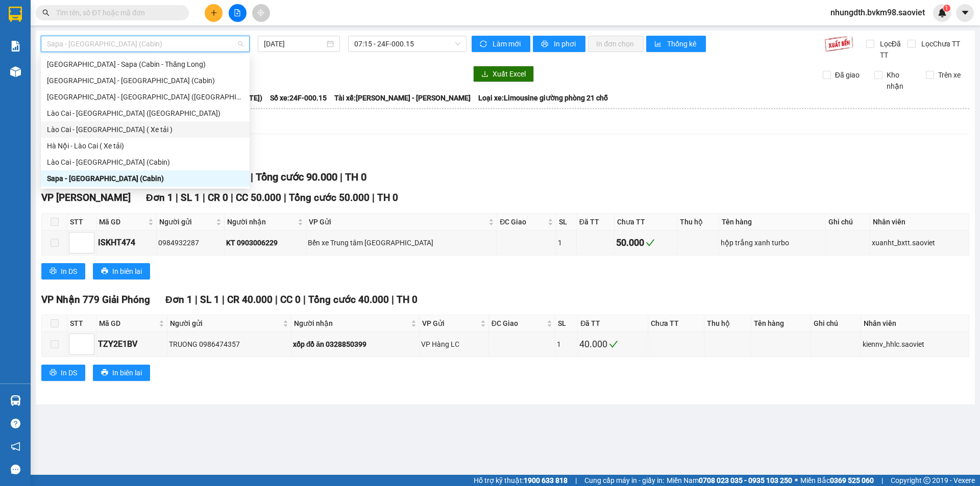  What do you see at coordinates (847, 75) in the screenshot?
I see `span: Đã giao` at bounding box center [847, 75].